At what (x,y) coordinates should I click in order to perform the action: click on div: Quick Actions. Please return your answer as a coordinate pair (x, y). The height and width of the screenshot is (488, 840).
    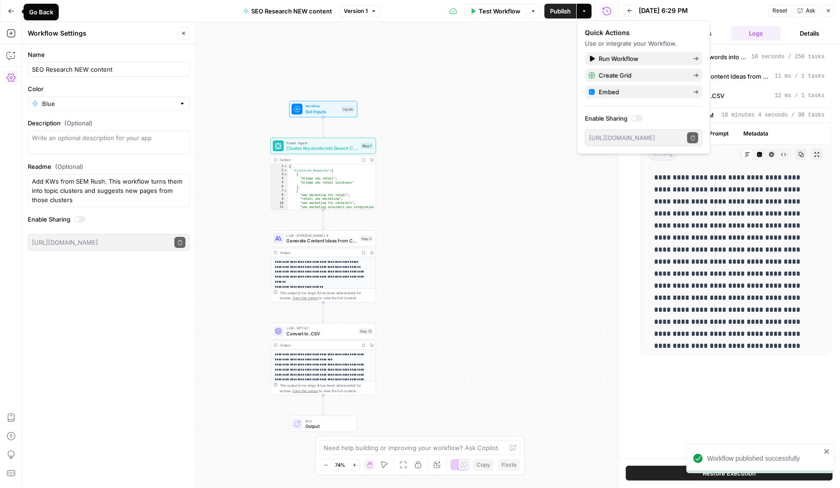
    Looking at the image, I should click on (644, 33).